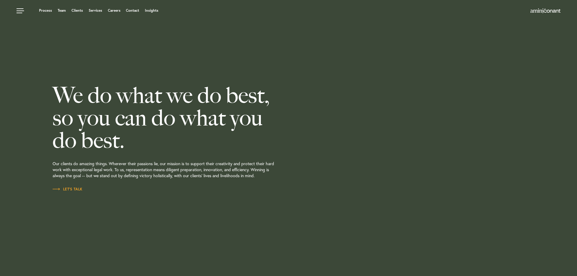 This screenshot has height=276, width=577. Describe the element at coordinates (192, 169) in the screenshot. I see `p: Our clients do amazing things. Wherever their passions lie, our mission is to support their creat...` at that location.